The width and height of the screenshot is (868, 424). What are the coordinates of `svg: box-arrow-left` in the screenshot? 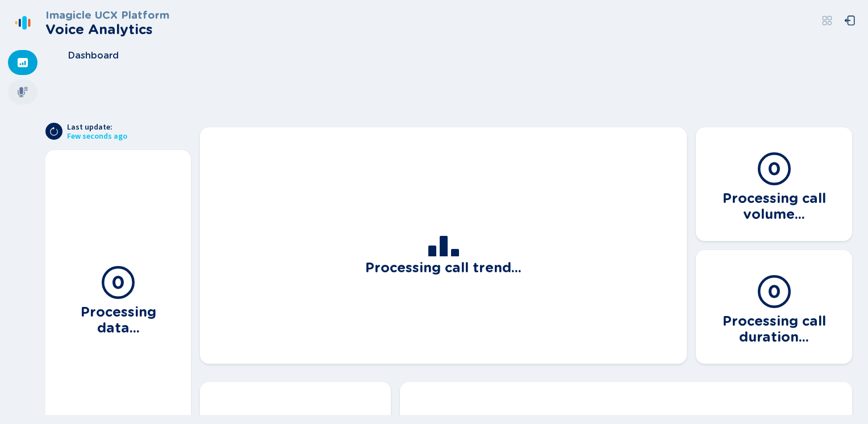 It's located at (850, 20).